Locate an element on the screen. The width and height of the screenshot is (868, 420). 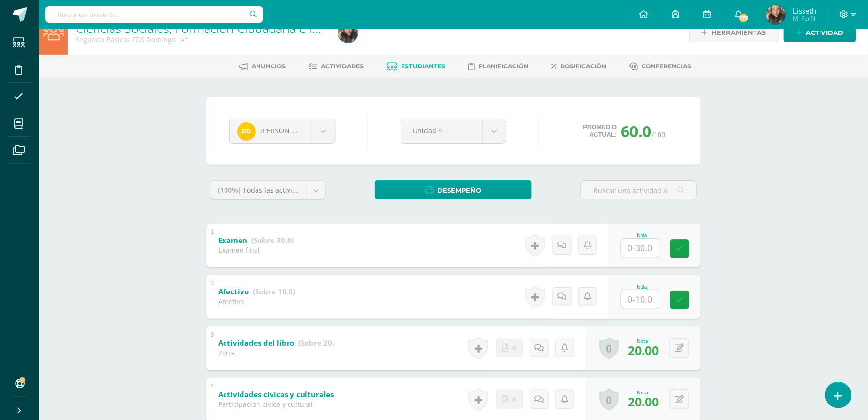
span: Anuncios is located at coordinates (269, 66).